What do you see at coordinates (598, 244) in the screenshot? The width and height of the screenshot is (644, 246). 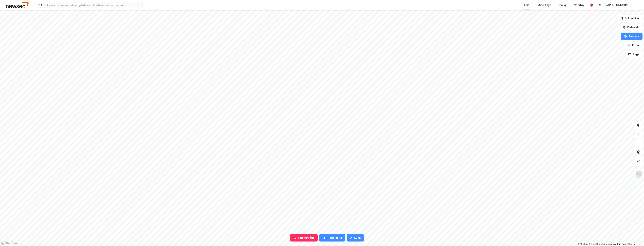 I see `a: OpenStreetMap` at bounding box center [598, 244].